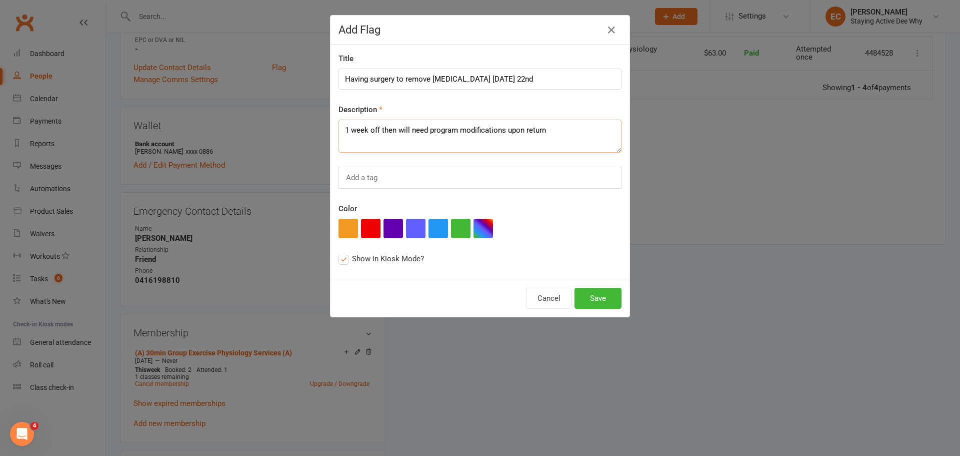  Describe the element at coordinates (348, 209) in the screenshot. I see `label: Color` at that location.